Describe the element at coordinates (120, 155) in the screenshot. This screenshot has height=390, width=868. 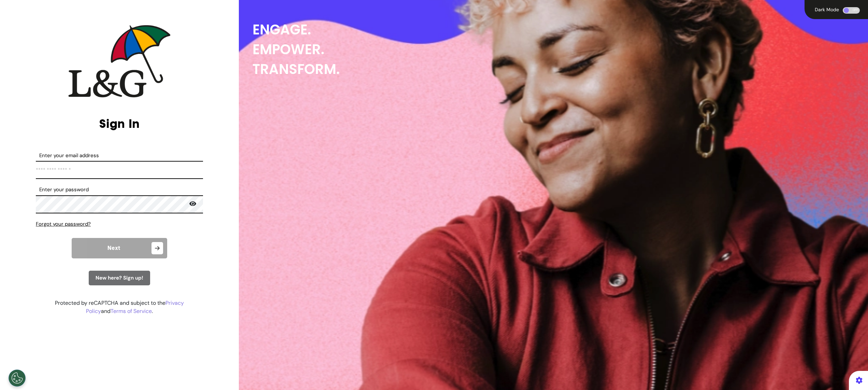
I see `label: Enter your email address` at that location.